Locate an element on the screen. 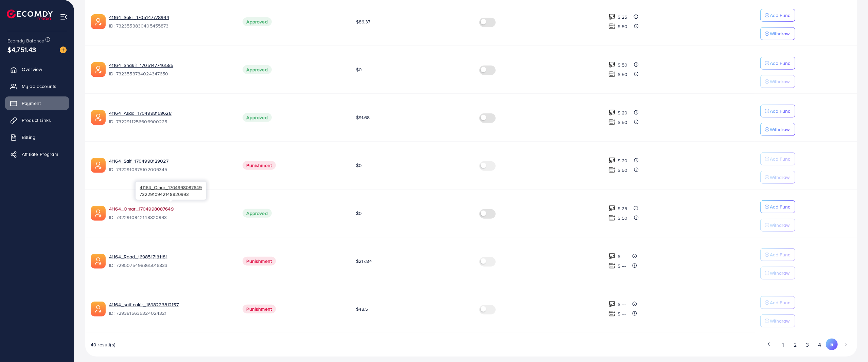 Image resolution: width=868 pixels, height=362 pixels. span: ID: 7322910942148820993 is located at coordinates (170, 217).